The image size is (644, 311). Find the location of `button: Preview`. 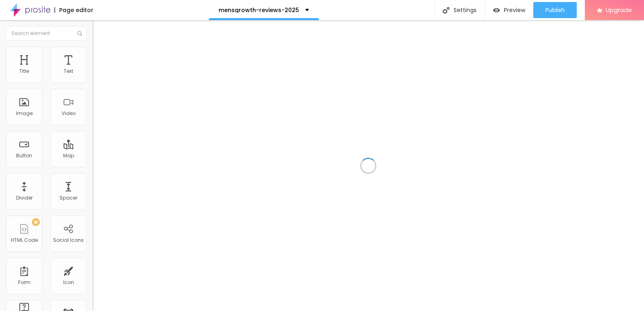

button: Preview is located at coordinates (509, 10).